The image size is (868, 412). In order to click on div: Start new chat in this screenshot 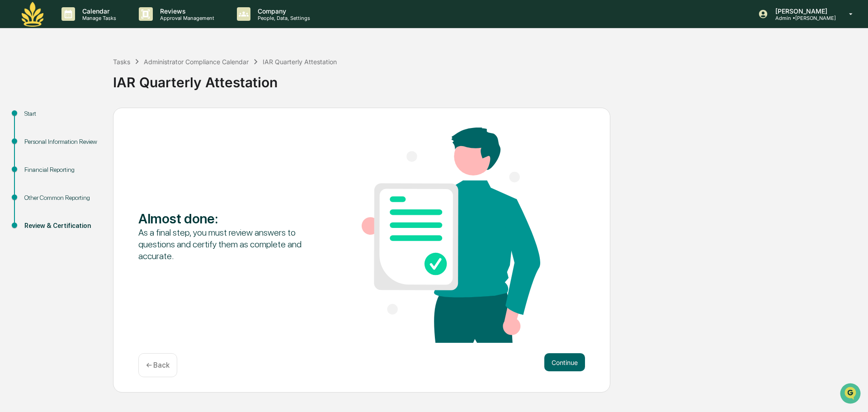, I will do `click(89, 74)`.